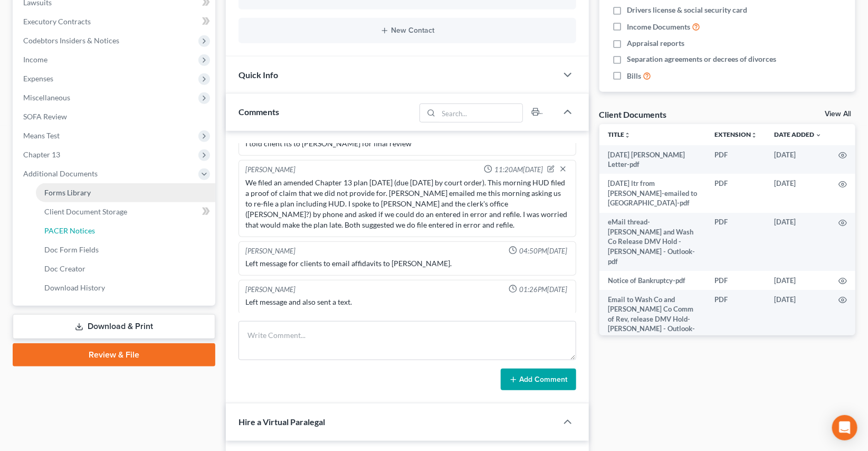 This screenshot has width=868, height=451. I want to click on span: Doc Form Fields, so click(71, 249).